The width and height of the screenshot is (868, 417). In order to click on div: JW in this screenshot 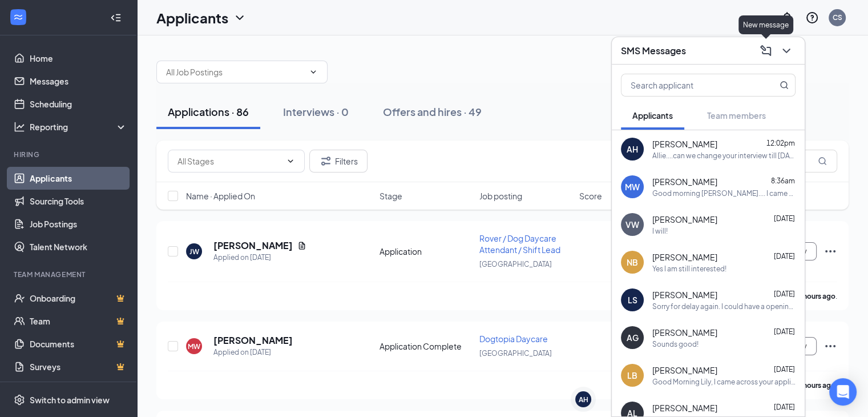, I will do `click(194, 251)`.